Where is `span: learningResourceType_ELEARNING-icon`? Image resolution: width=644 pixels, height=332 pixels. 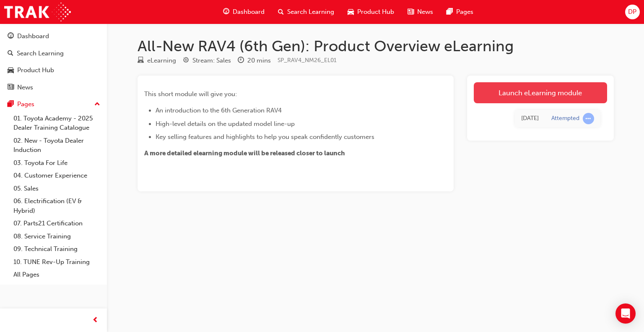 span: learningResourceType_ELEARNING-icon is located at coordinates (140, 61).